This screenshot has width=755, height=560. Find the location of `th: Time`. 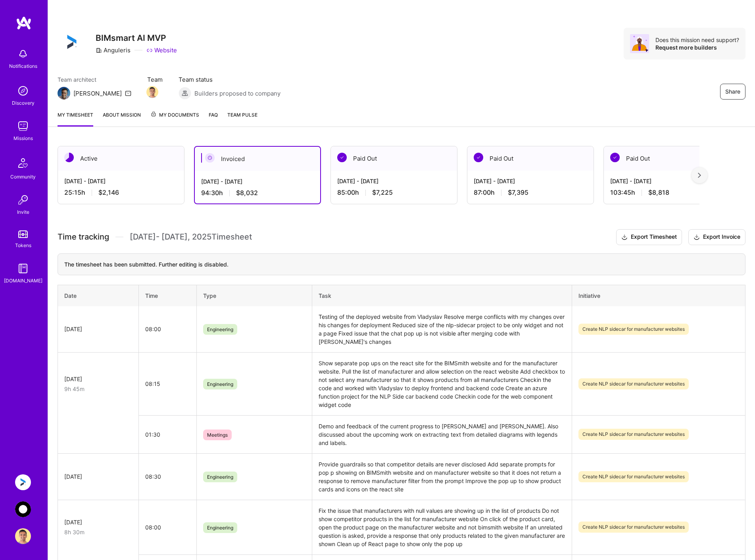

th: Time is located at coordinates (167, 295).